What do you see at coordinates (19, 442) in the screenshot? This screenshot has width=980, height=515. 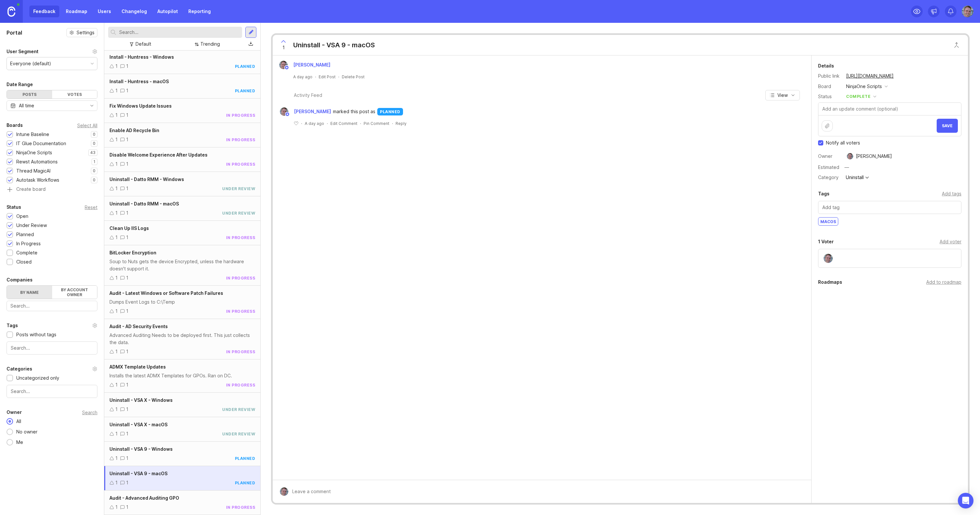 I see `div: Me` at bounding box center [19, 442].